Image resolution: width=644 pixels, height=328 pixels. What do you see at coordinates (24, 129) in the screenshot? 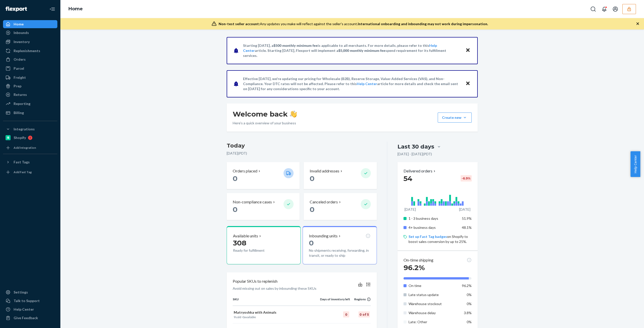
I see `div: Integrations` at bounding box center [24, 129].